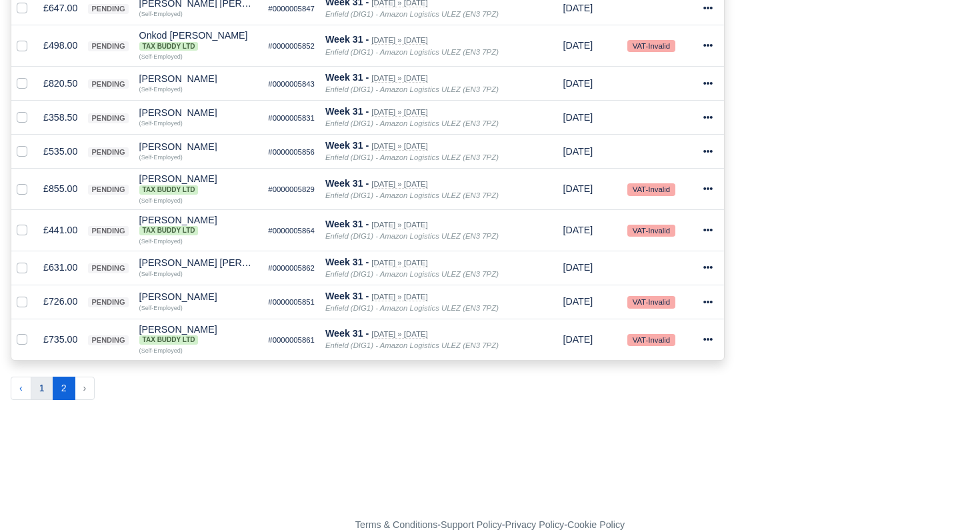 This screenshot has height=532, width=980. Describe the element at coordinates (535, 525) in the screenshot. I see `a: Privacy Policy` at that location.